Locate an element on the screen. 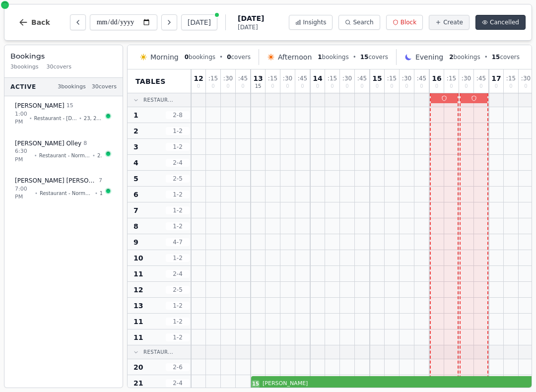 This screenshot has width=536, height=392. span: 2 - 8 is located at coordinates (178, 115).